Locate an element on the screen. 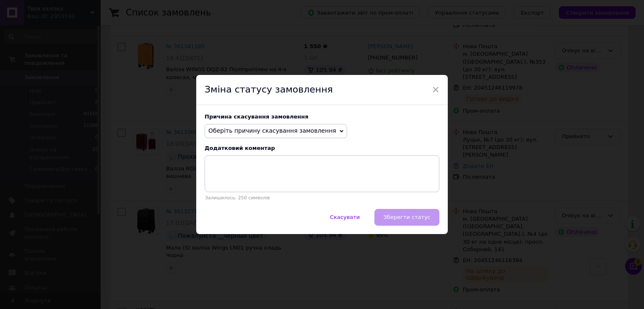 This screenshot has width=644, height=309. p: Залишилось: 250 символів is located at coordinates (322, 198).